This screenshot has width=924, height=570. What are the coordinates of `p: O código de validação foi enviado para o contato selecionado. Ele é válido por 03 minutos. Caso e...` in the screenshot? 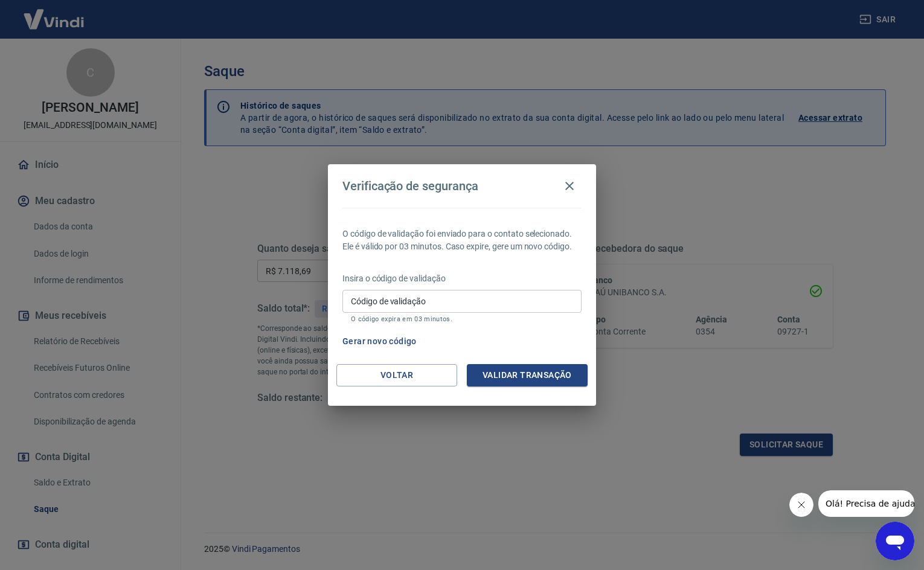 It's located at (462, 241).